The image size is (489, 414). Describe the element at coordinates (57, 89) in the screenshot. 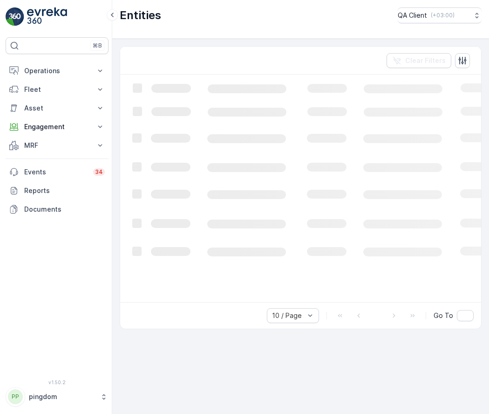

I see `button: Fleet` at that location.